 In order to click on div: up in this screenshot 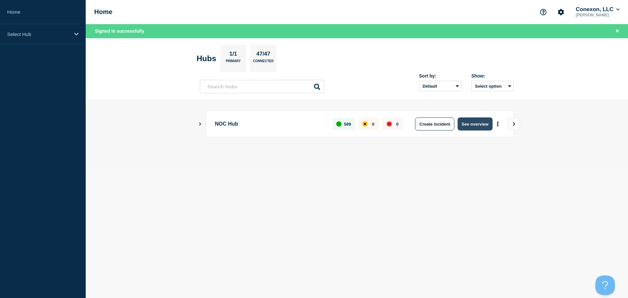, I will do `click(339, 124)`.